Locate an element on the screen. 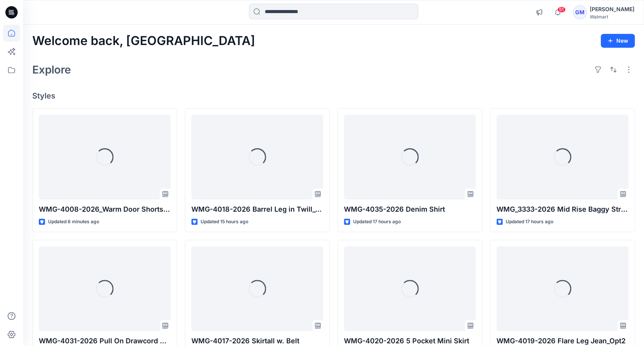  button: New is located at coordinates (617, 41).